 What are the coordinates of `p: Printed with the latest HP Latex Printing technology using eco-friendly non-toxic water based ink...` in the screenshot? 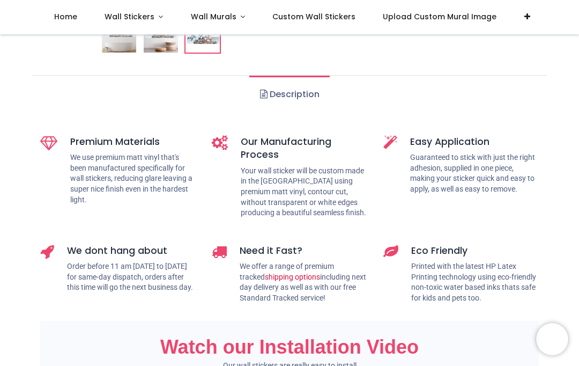 It's located at (475, 282).